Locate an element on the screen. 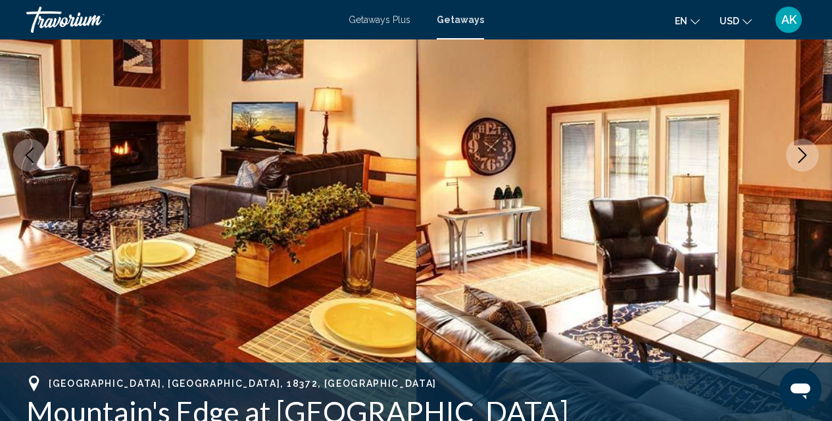 The width and height of the screenshot is (832, 421). span: en is located at coordinates (681, 21).